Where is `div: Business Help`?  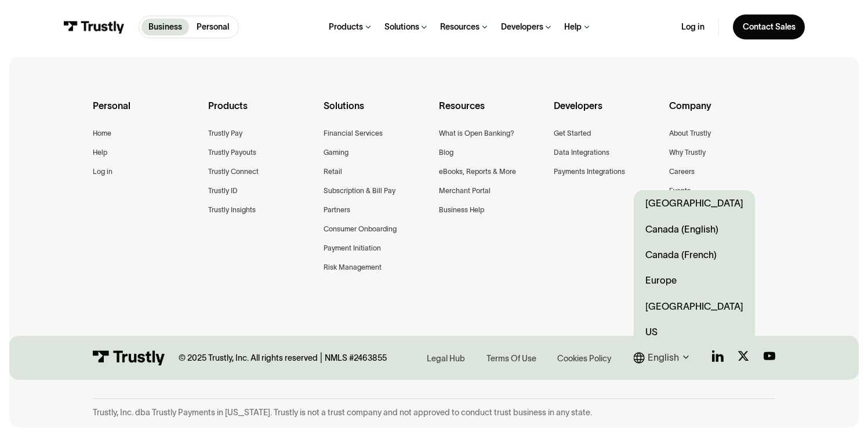 div: Business Help is located at coordinates (462, 210).